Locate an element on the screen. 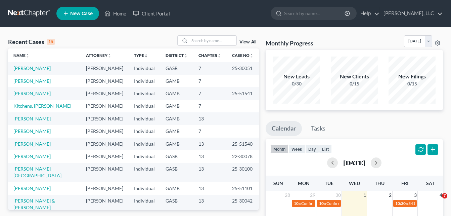 The width and height of the screenshot is (451, 216). td: 25-30100 is located at coordinates (243, 172).